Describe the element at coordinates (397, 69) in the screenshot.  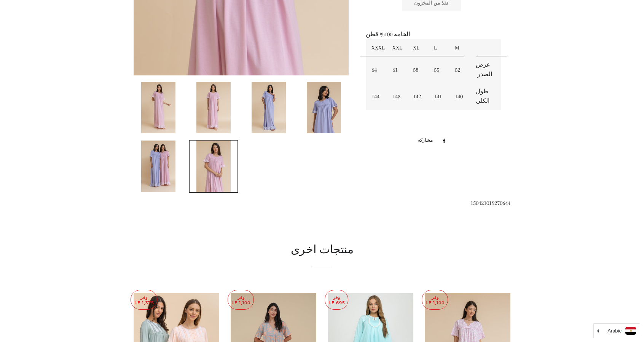
I see `td: 61` at that location.